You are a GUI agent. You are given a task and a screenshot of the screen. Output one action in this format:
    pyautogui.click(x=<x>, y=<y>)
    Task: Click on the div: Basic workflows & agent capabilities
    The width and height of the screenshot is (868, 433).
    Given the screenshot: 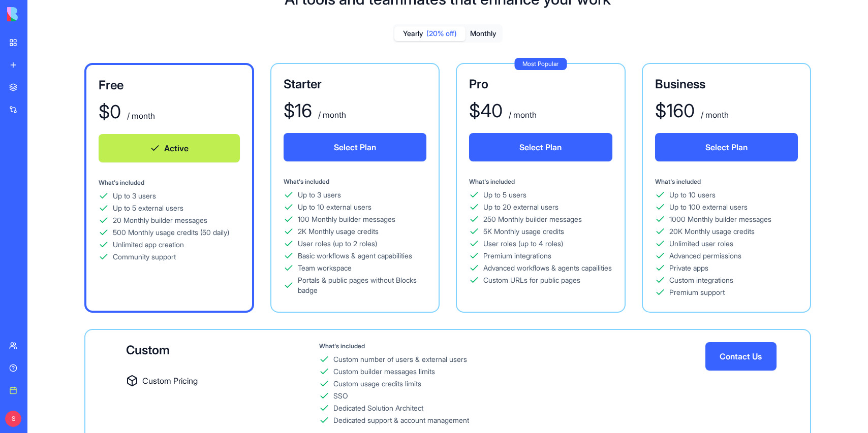 What is the action you would take?
    pyautogui.click(x=355, y=256)
    